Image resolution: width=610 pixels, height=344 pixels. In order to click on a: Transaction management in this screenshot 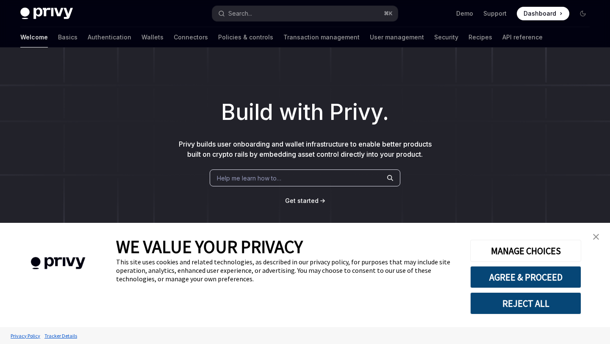, I will do `click(322, 37)`.